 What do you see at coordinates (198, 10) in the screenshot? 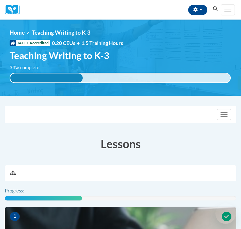
I see `button: Account Settings` at bounding box center [198, 10].